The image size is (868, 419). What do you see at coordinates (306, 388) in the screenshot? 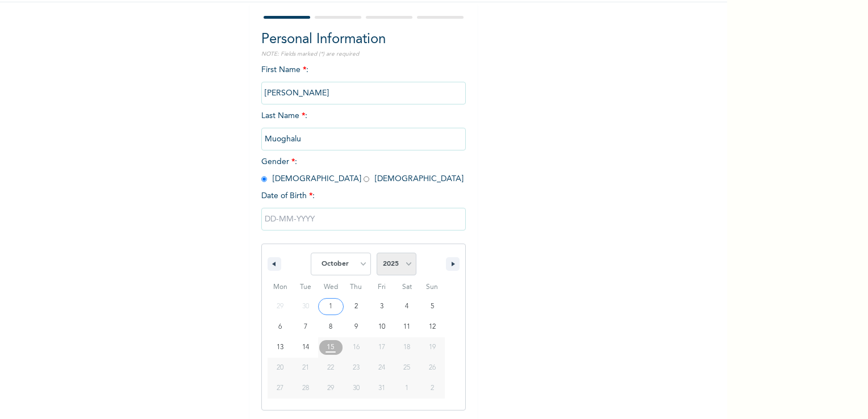
I see `button: 28` at bounding box center [306, 388].